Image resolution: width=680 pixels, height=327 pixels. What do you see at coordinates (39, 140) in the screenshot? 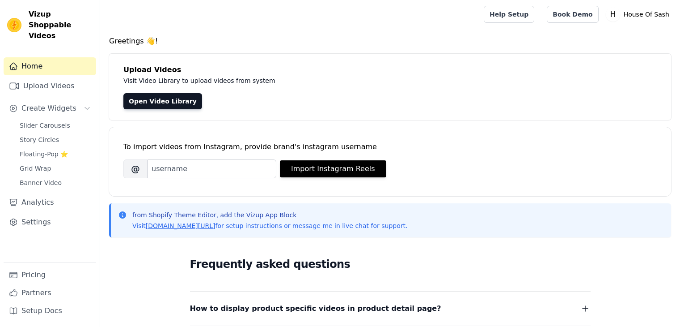
I see `span: Story Circles` at bounding box center [39, 140].